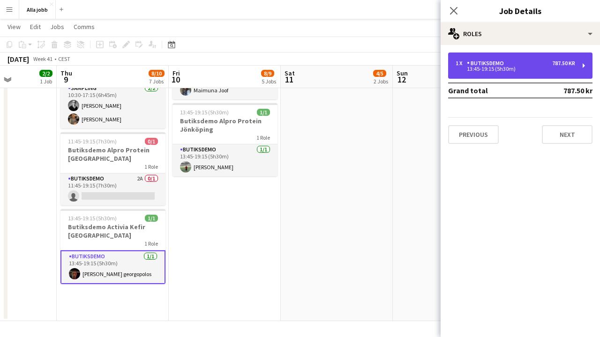 The width and height of the screenshot is (600, 337). What do you see at coordinates (268, 73) in the screenshot?
I see `span: 8/9` at bounding box center [268, 73].